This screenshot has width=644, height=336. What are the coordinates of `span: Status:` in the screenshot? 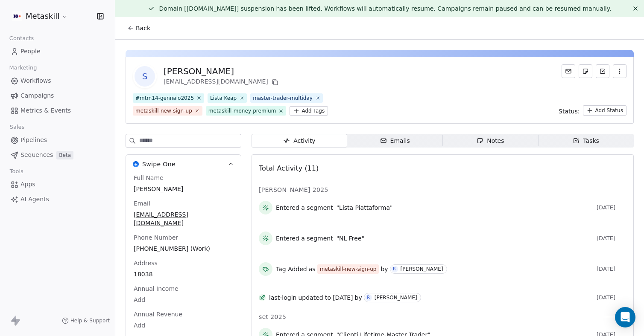 It's located at (568, 111).